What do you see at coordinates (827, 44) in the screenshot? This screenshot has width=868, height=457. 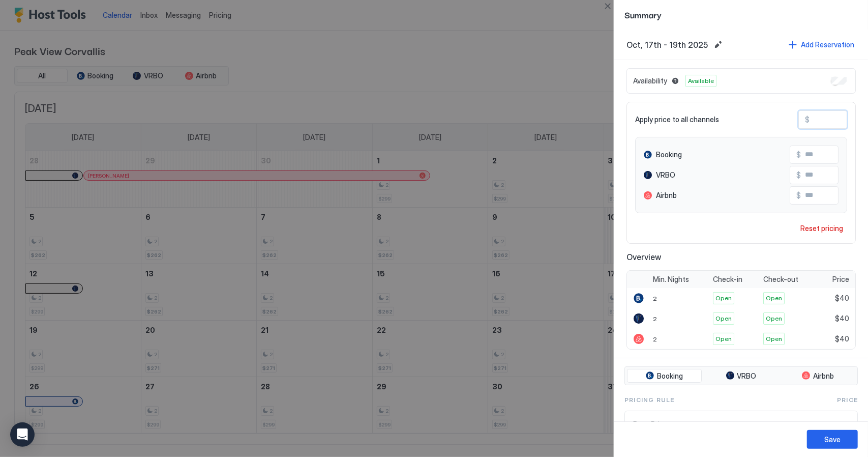 I see `div: Add Reservation` at bounding box center [827, 44].